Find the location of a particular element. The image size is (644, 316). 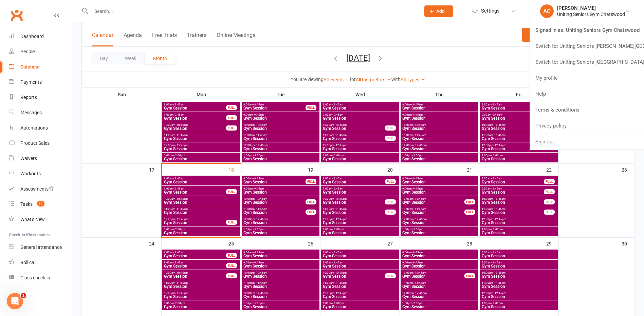

a: Calendar is located at coordinates (40, 67).